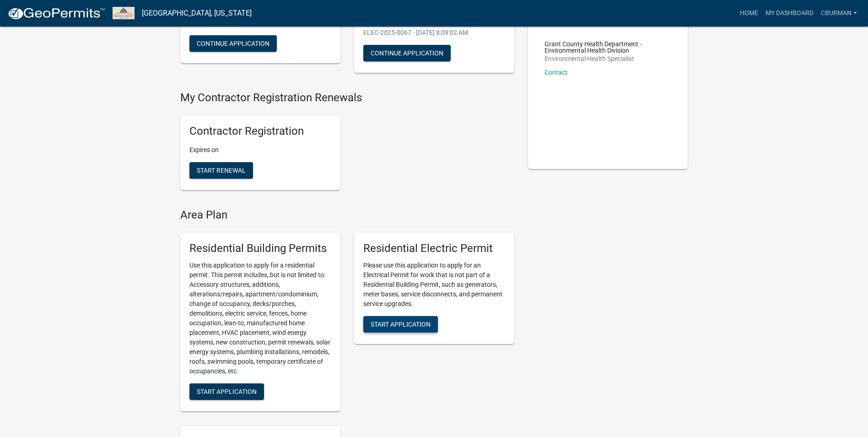  What do you see at coordinates (434, 248) in the screenshot?
I see `h5: Residential Electric Permit` at bounding box center [434, 248].